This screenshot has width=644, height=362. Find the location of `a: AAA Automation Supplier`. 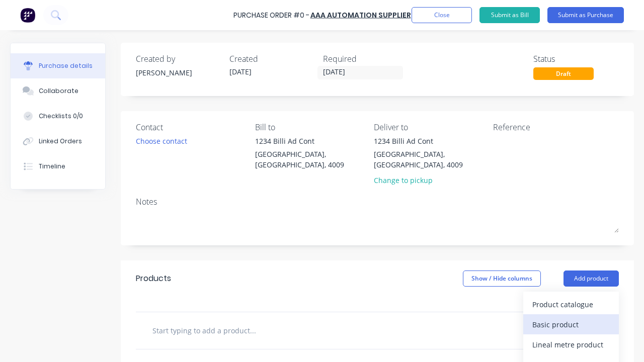

a: AAA Automation Supplier is located at coordinates (361, 15).